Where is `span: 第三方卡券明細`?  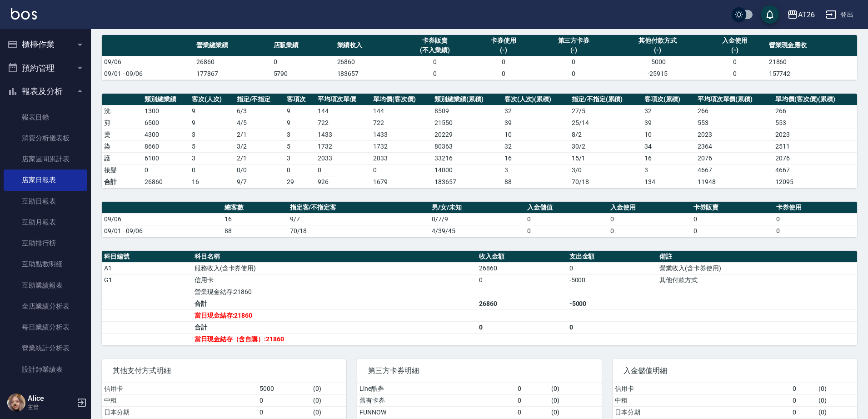 span: 第三方卡券明細 is located at coordinates (479, 371).